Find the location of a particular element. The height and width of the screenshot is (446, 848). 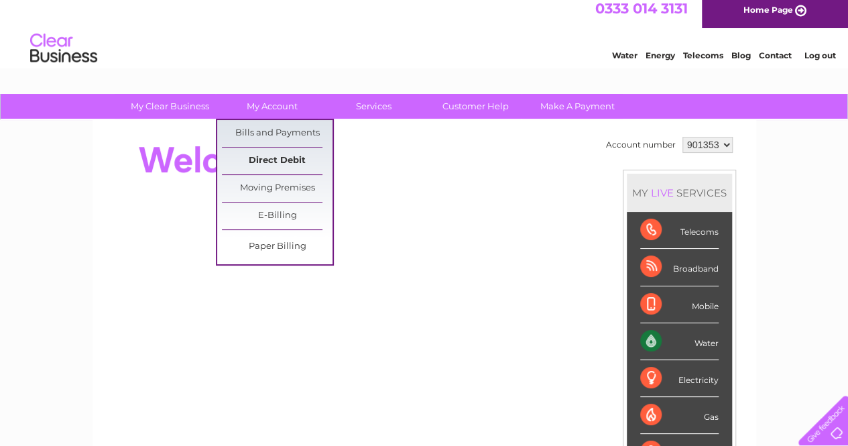

a: Services is located at coordinates (374, 106).